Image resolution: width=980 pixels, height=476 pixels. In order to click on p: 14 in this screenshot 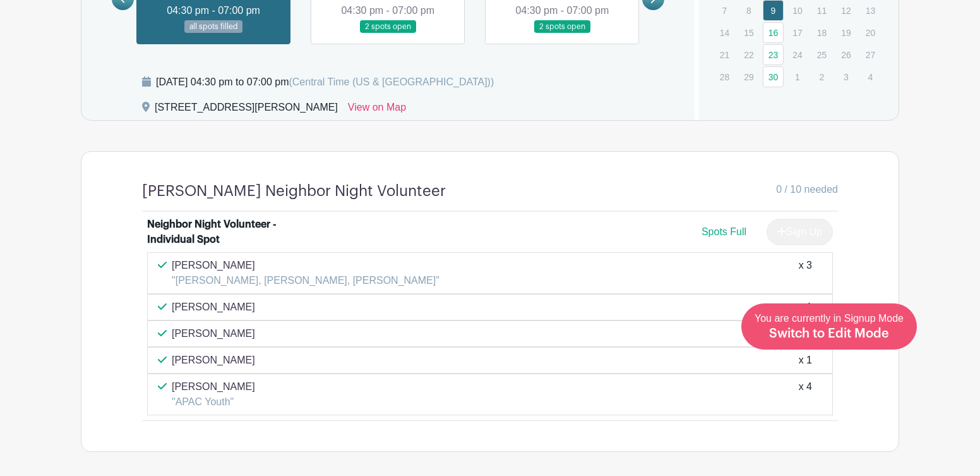, I will do `click(724, 32)`.